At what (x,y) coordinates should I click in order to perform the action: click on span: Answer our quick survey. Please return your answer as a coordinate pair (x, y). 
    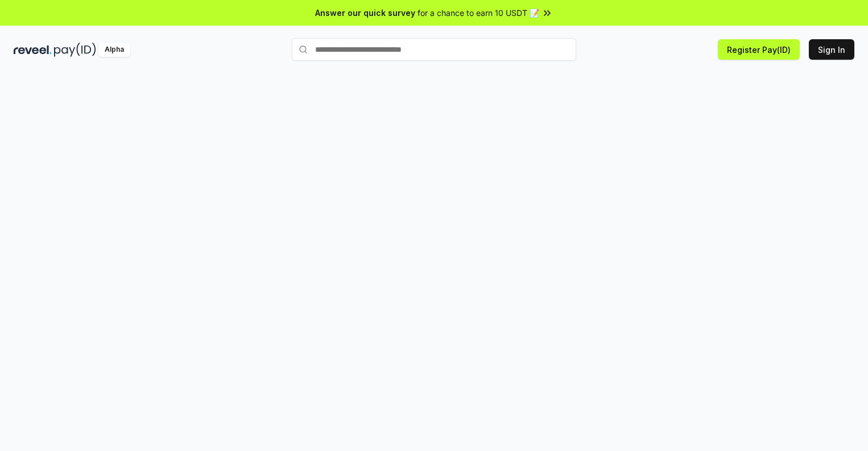
    Looking at the image, I should click on (365, 12).